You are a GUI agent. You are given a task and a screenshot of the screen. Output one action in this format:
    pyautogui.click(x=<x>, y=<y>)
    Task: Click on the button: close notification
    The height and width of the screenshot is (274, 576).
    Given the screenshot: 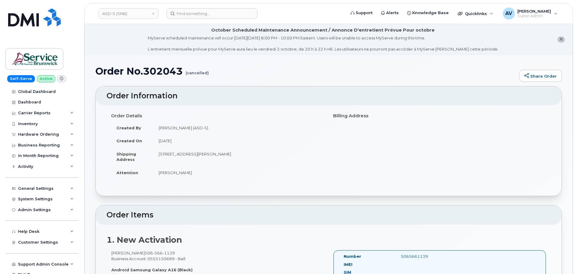 What is the action you would take?
    pyautogui.click(x=561, y=39)
    